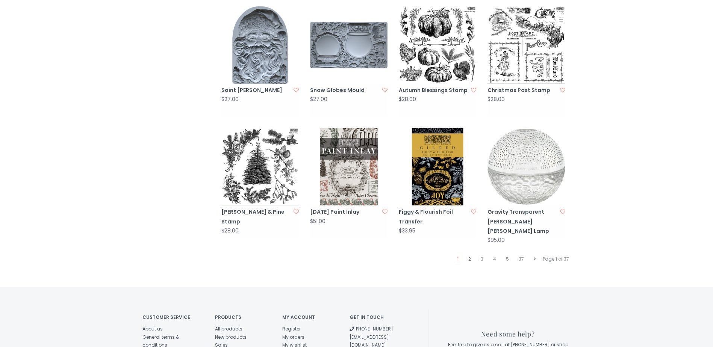  I want to click on a: Snow Globes Mould, so click(345, 90).